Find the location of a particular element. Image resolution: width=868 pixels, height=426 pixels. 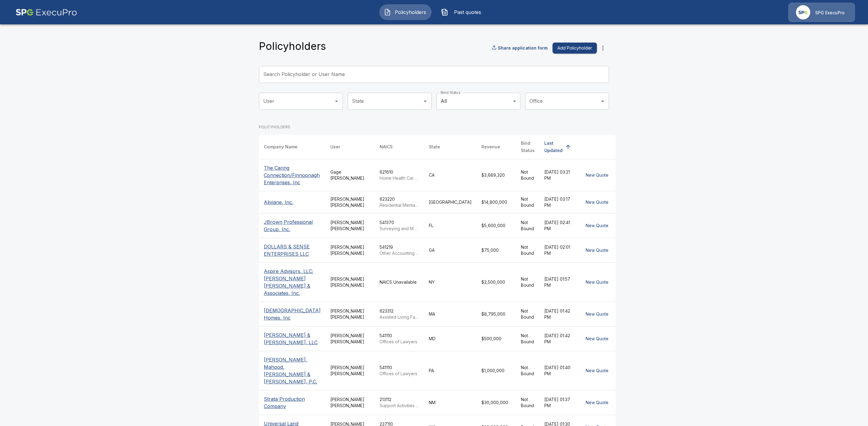

p: Other Accounting Services is located at coordinates (400, 253).